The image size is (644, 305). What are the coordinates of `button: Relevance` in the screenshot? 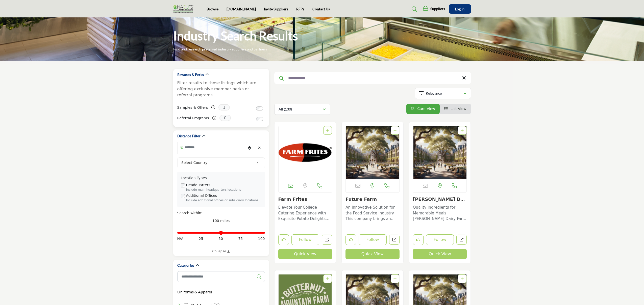 It's located at (443, 94).